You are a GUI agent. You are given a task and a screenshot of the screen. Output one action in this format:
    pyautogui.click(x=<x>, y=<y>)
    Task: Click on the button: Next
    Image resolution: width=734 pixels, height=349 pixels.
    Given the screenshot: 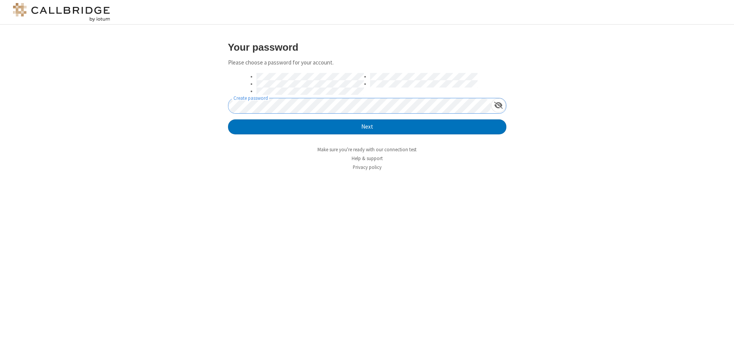 What is the action you would take?
    pyautogui.click(x=367, y=127)
    